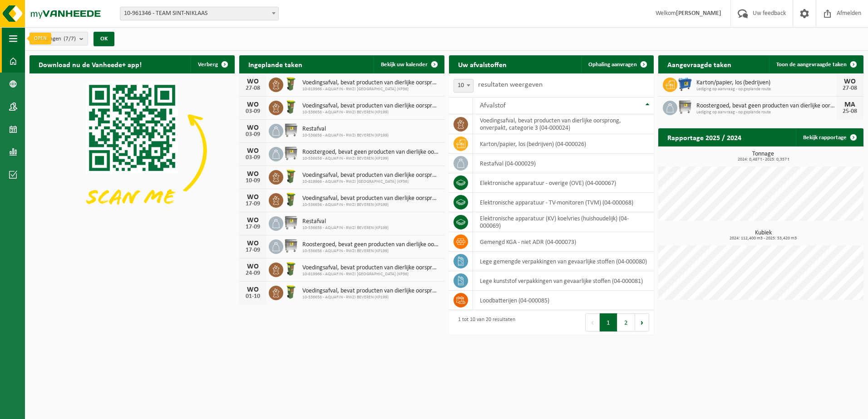 The height and width of the screenshot is (419, 868). What do you see at coordinates (564, 281) in the screenshot?
I see `td: lege kunststof verpakkingen van gevaarlijke stoffen (04-000081)` at bounding box center [564, 281].